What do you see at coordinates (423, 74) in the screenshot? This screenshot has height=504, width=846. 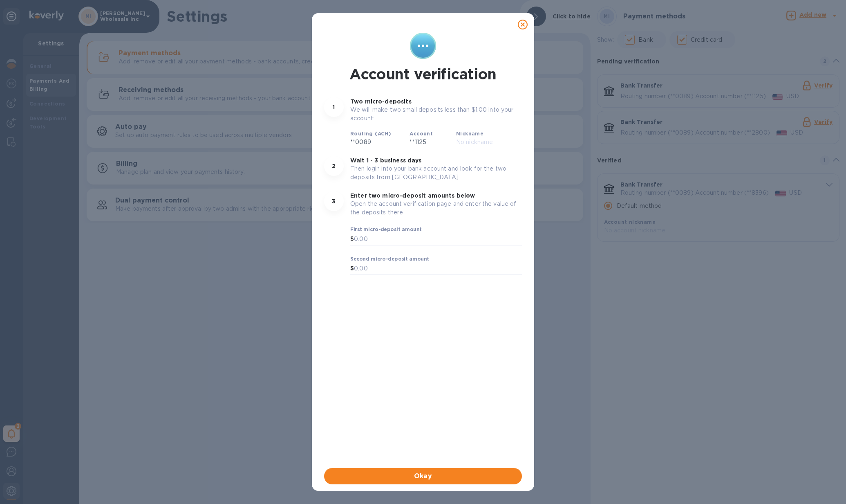 I see `h1: Account verification` at bounding box center [423, 74].